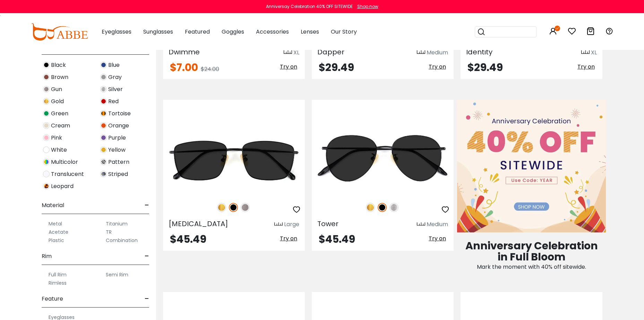 This screenshot has width=644, height=320. I want to click on img: Black Tower - Titanium ,Adjust Nose Pads, so click(383, 160).